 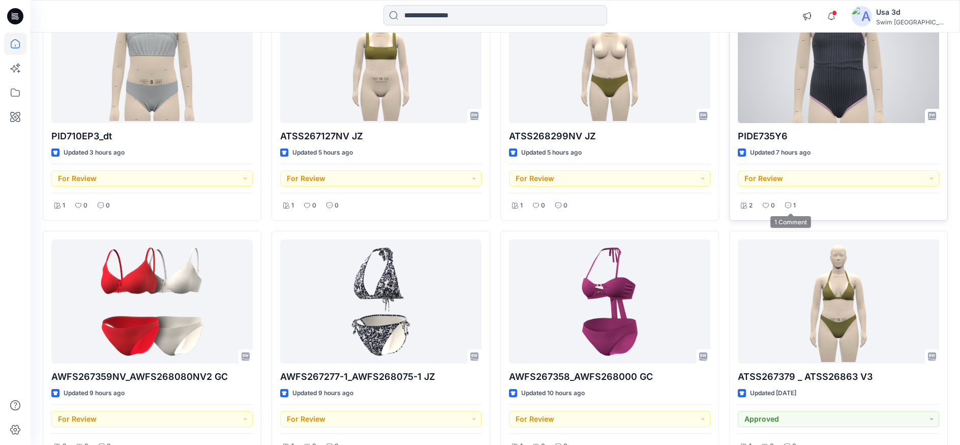 What do you see at coordinates (838, 136) in the screenshot?
I see `p: PIDE735Y6` at bounding box center [838, 136].